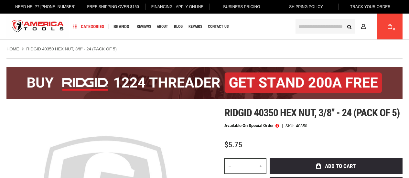 The width and height of the screenshot is (409, 178). What do you see at coordinates (121, 26) in the screenshot?
I see `a: Brands` at bounding box center [121, 26].